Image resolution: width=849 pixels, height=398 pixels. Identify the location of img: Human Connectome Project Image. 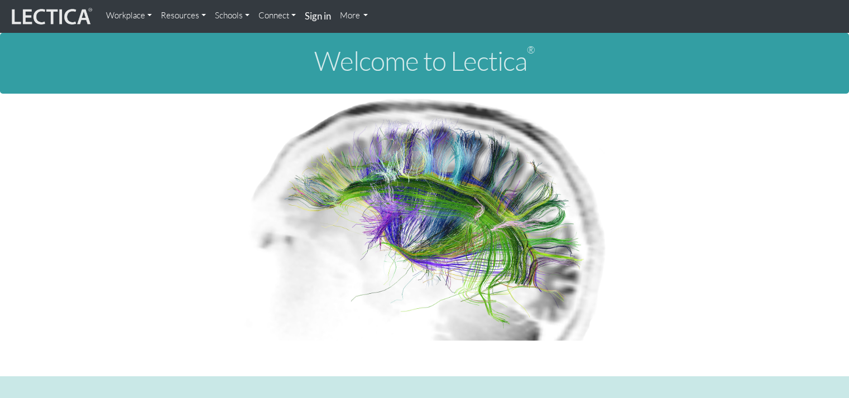
(425, 218).